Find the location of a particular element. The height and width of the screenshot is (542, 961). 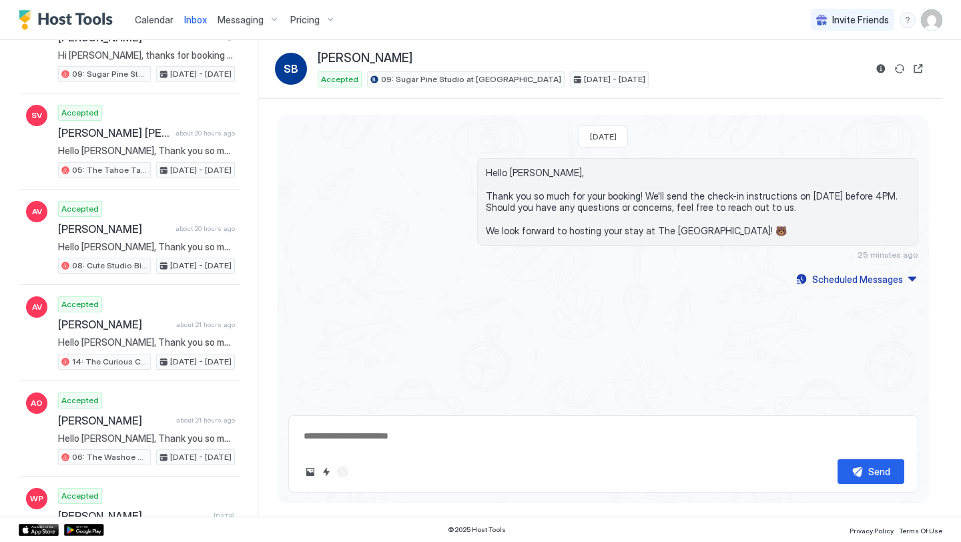

span: Pricing is located at coordinates (305, 20).